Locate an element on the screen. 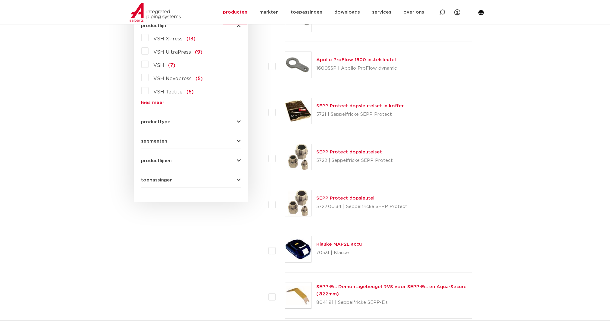 This screenshot has height=321, width=610. img: Thumbnail for Klauke MAP2L accu is located at coordinates (298, 249).